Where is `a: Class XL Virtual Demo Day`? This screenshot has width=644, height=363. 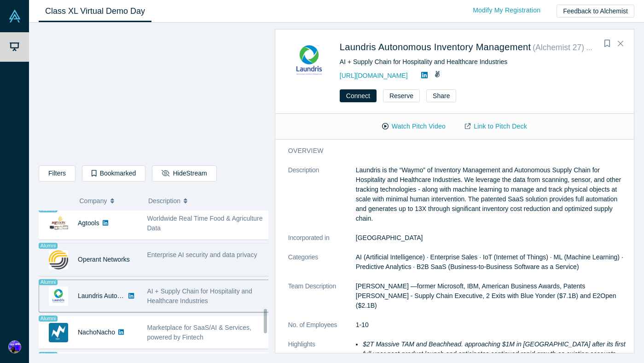 a: Class XL Virtual Demo Day is located at coordinates (95, 11).